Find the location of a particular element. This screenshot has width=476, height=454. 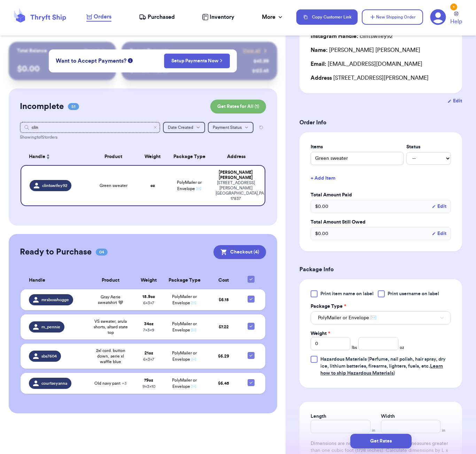

p: $ 0.00 is located at coordinates (62, 69).